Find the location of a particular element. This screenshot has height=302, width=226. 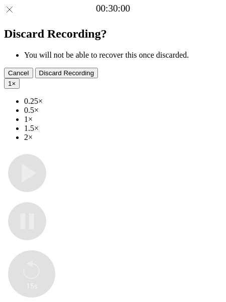

li: 1.5× is located at coordinates (123, 128).